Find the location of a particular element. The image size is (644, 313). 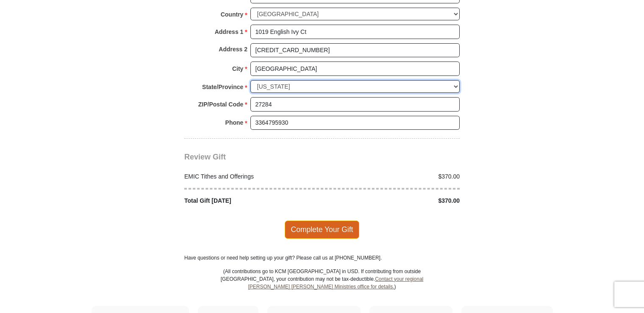

strong: State/Province is located at coordinates (223, 87).